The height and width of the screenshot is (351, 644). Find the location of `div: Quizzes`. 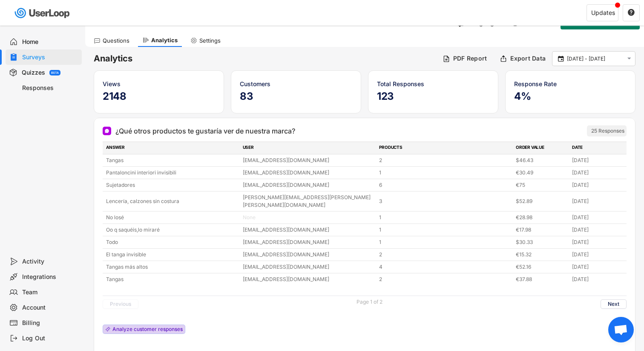

div: Quizzes is located at coordinates (33, 72).